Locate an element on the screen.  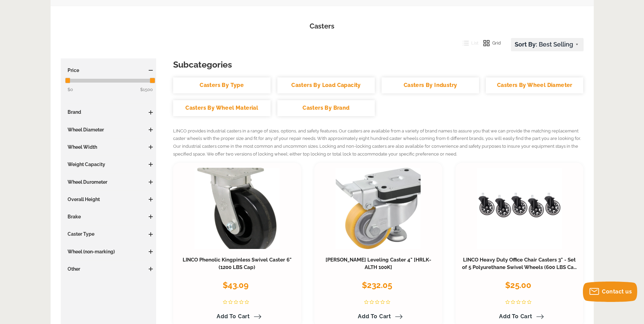
button: Grid is located at coordinates (490, 43).